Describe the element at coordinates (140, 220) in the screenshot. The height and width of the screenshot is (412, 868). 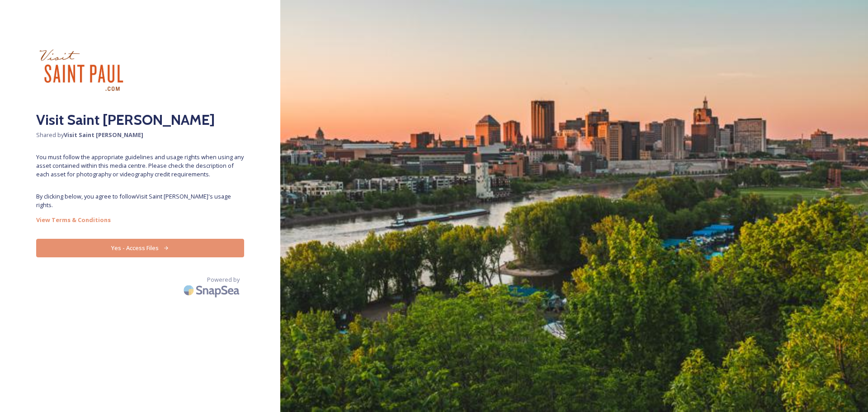
I see `a: View Terms & Conditions` at that location.